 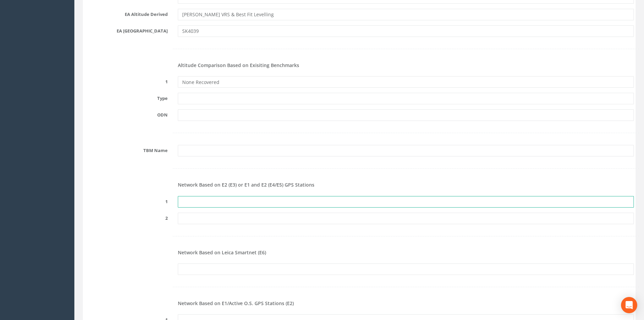 What do you see at coordinates (126, 97) in the screenshot?
I see `label: Type` at bounding box center [126, 97].